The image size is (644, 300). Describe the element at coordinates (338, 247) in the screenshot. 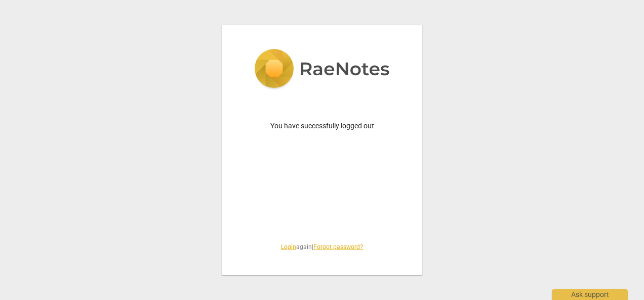

I see `a: Forgot password?` at that location.